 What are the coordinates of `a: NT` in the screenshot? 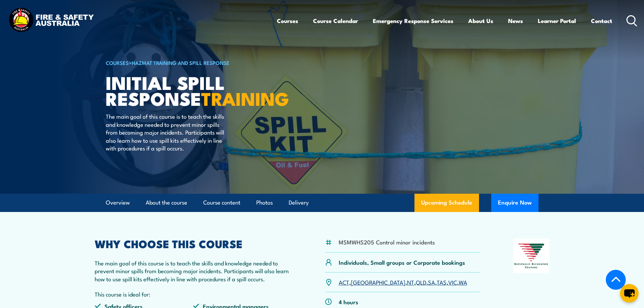 It's located at (410, 282).